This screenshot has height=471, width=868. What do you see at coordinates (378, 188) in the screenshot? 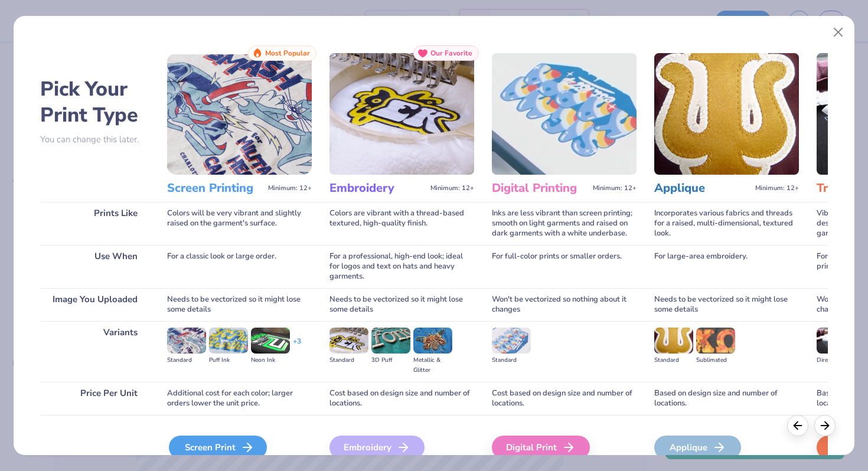
I see `h3: Embroidery` at bounding box center [378, 188].